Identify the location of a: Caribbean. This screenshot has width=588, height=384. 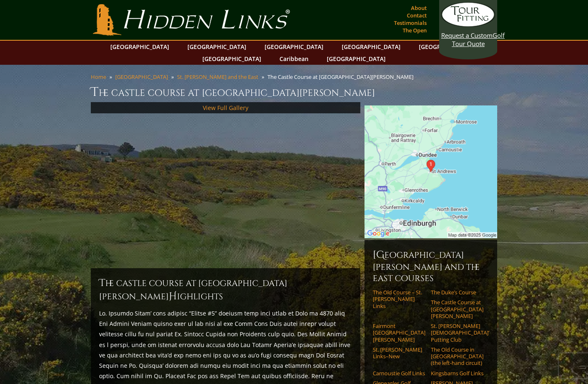
(294, 58).